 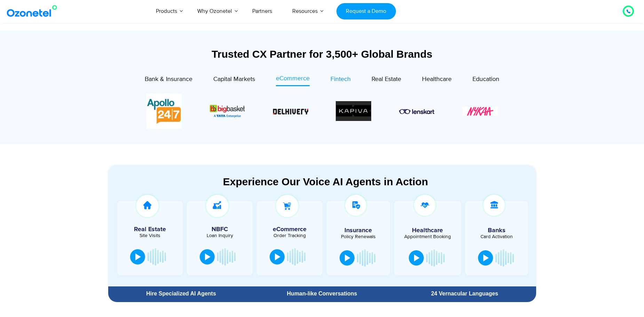 I want to click on div: Card Activation, so click(x=497, y=237).